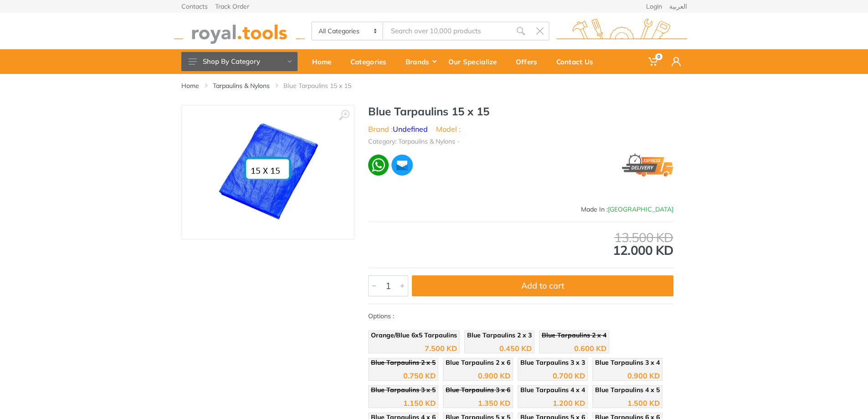 This screenshot has width=868, height=419. Describe the element at coordinates (476, 62) in the screenshot. I see `a: Our Specialize` at that location.